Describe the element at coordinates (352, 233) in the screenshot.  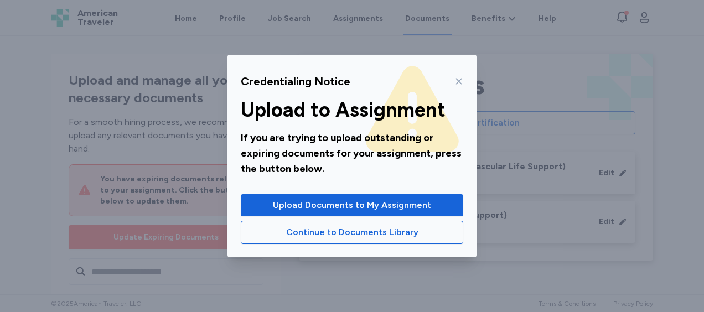
I see `button: Continue to Documents Library` at that location.